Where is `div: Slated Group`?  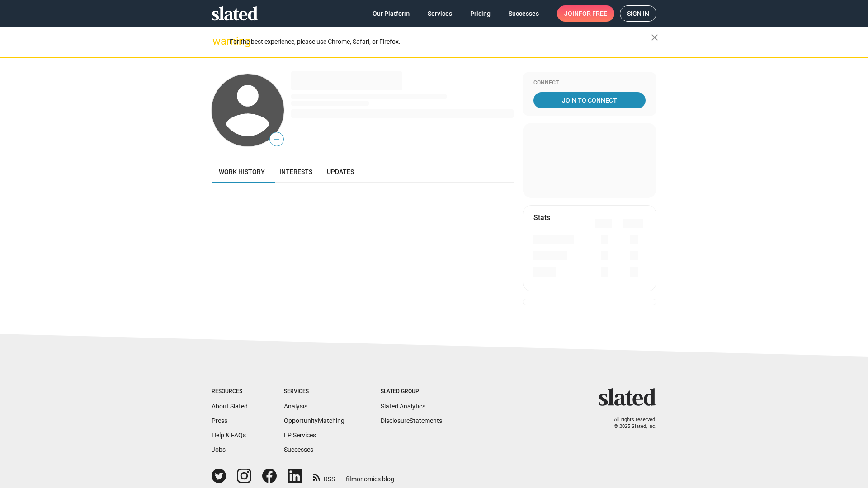
div: Slated Group is located at coordinates (411, 392).